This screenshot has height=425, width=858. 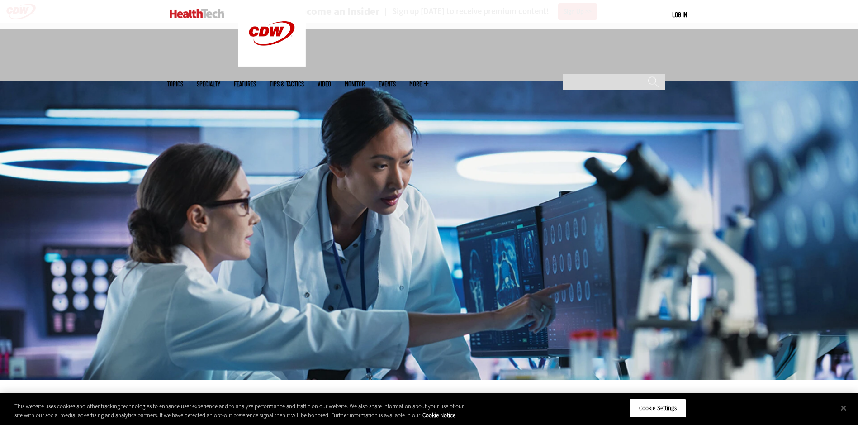 What do you see at coordinates (324, 84) in the screenshot?
I see `a: Video` at bounding box center [324, 84].